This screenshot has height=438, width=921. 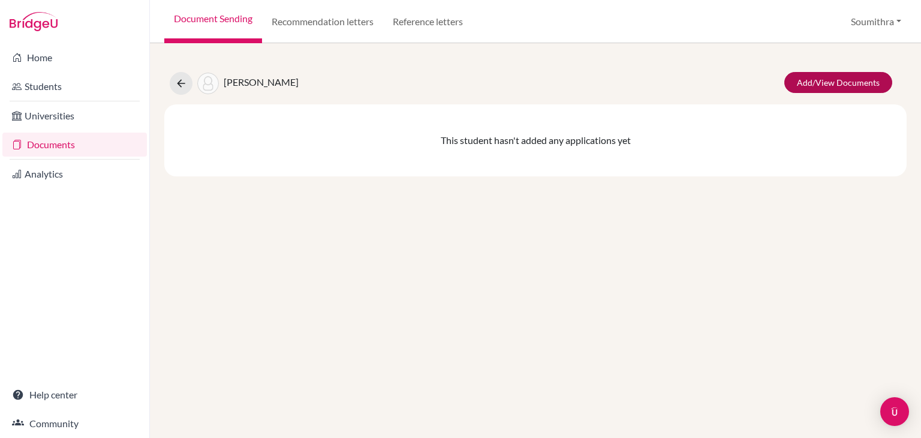 What do you see at coordinates (74, 58) in the screenshot?
I see `a: Home` at bounding box center [74, 58].